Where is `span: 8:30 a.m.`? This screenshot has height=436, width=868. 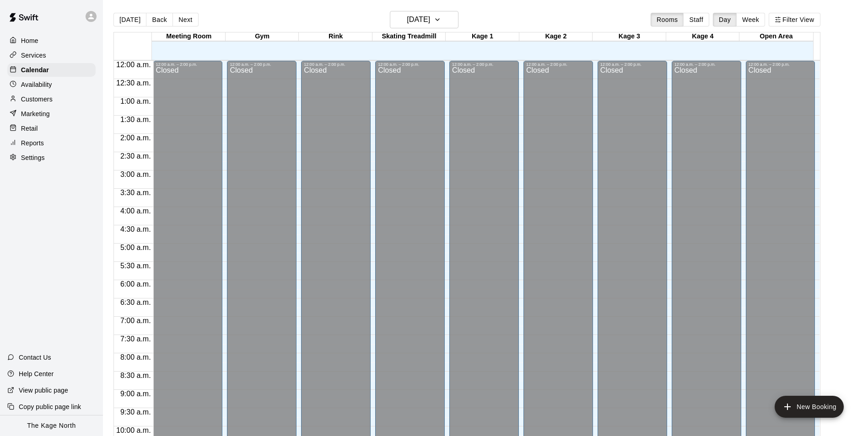 span: 8:30 a.m. is located at coordinates (136, 375).